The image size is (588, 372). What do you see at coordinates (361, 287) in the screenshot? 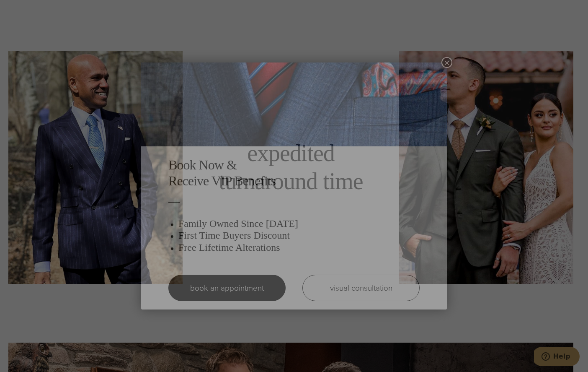
I see `a: visual consultation` at bounding box center [361, 287].